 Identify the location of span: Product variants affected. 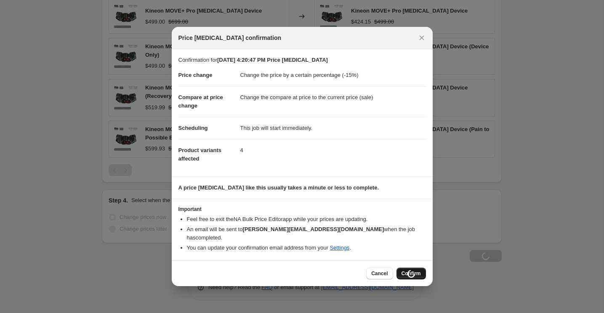
(200, 154).